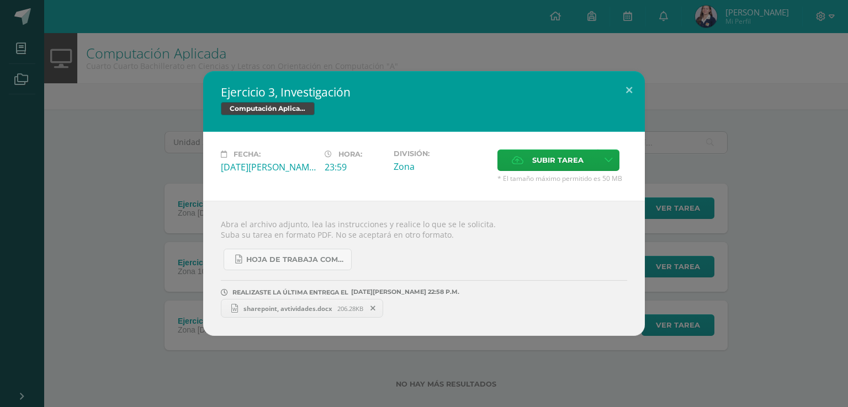 This screenshot has width=848, height=407. What do you see at coordinates (424, 92) in the screenshot?
I see `h2: Ejercicio 3, Investigación` at bounding box center [424, 92].